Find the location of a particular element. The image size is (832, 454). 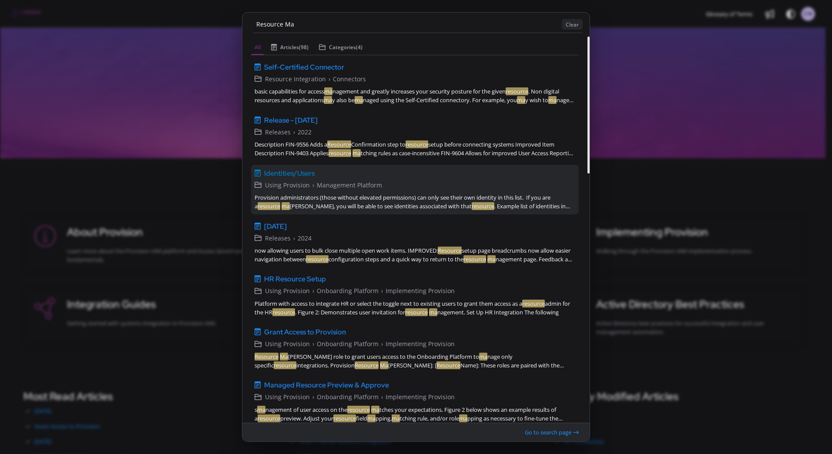

button: All is located at coordinates (258, 47).